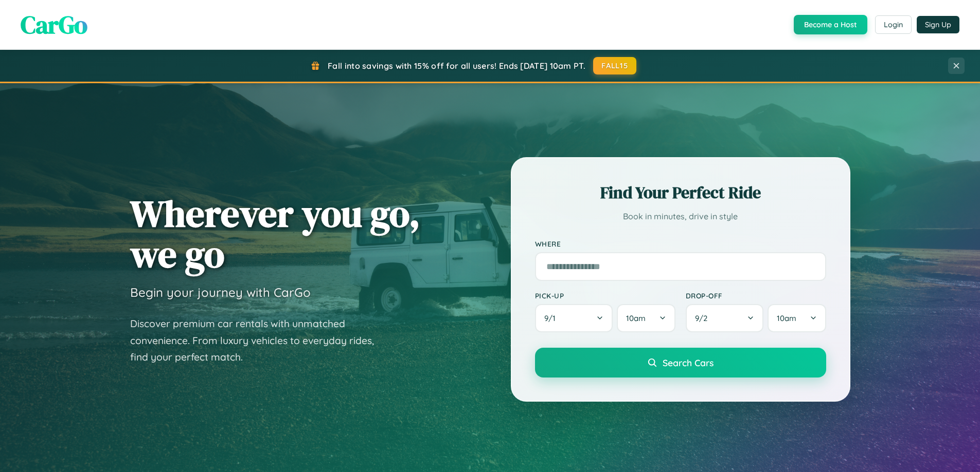  What do you see at coordinates (54, 24) in the screenshot?
I see `span: CarGo` at bounding box center [54, 24].